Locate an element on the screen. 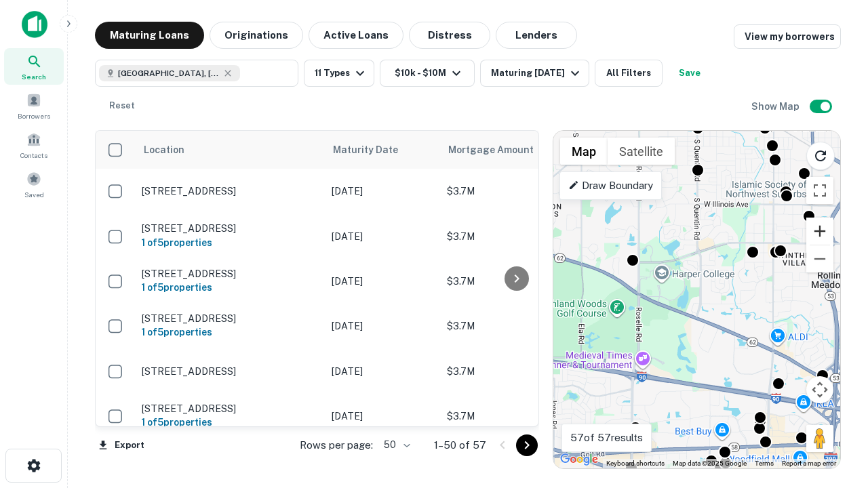 The height and width of the screenshot is (488, 868). p: Rows per page: is located at coordinates (337, 445).